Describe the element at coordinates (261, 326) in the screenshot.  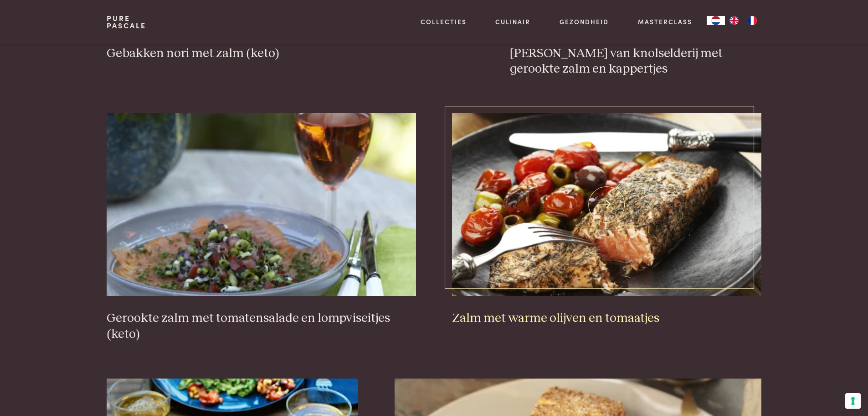
I see `h3: Gerookte zalm met tomatensalade en lompviseitjes (keto)` at that location.